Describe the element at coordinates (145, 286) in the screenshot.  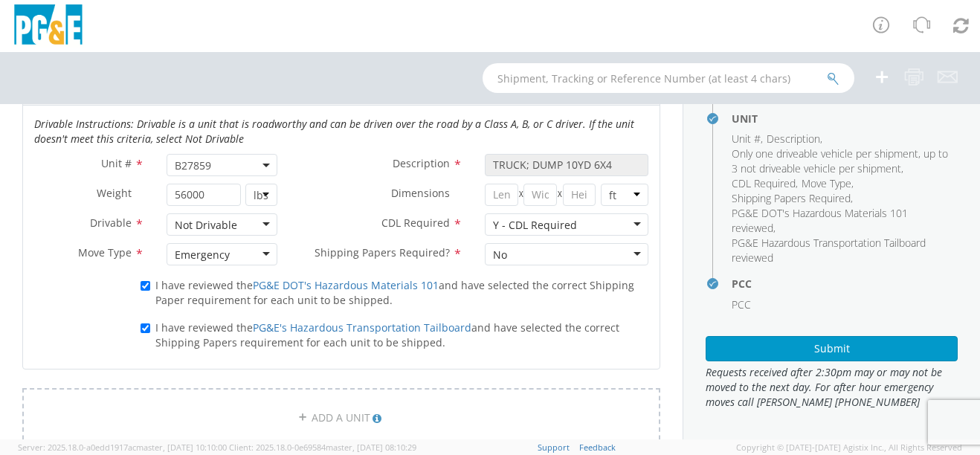
I see `input: I have reviewed thePG&E DOT's Hazardous Materials 101and have selected the correct Shipping Paper...` at that location.